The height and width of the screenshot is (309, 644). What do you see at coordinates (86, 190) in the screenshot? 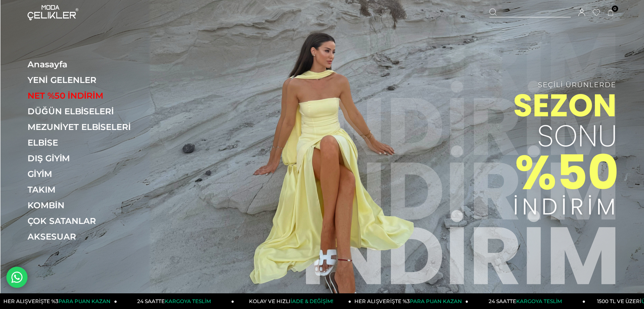
I see `a: TAKIM` at bounding box center [86, 190].